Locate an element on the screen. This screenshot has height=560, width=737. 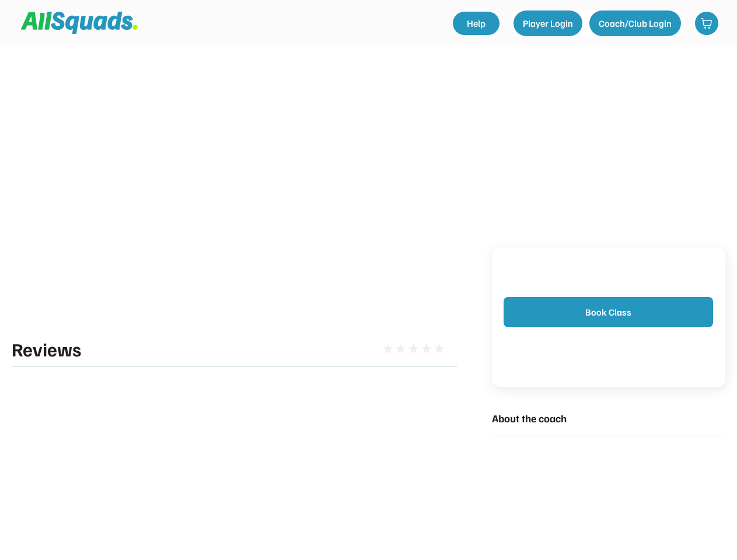
img: Squad%20Logo.svg is located at coordinates (79, 23).